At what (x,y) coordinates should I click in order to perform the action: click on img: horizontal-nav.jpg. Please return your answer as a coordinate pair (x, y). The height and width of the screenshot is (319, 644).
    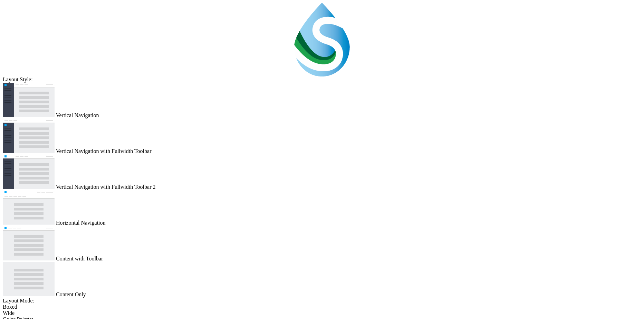
    Looking at the image, I should click on (29, 208).